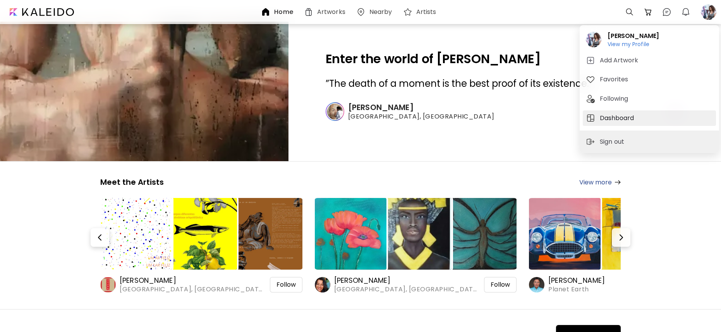 The height and width of the screenshot is (332, 721). Describe the element at coordinates (613, 142) in the screenshot. I see `p: Sign out` at that location.